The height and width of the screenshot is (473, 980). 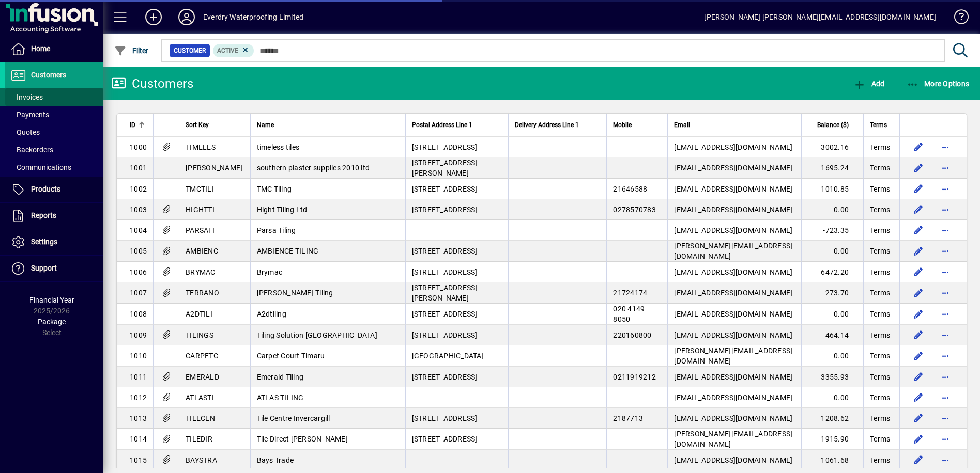 I want to click on button: Add, so click(x=154, y=17).